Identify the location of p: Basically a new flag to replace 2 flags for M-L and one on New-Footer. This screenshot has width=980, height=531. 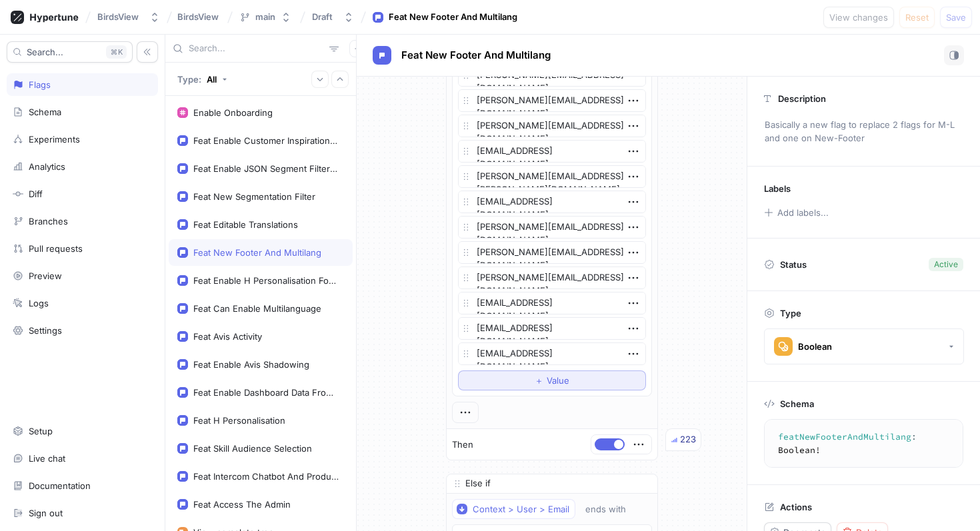
(864, 131).